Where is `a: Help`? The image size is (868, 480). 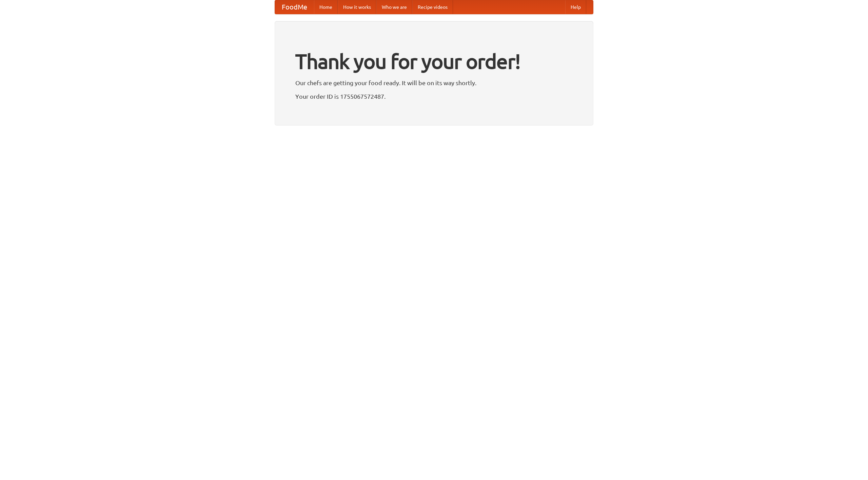
a: Help is located at coordinates (576, 7).